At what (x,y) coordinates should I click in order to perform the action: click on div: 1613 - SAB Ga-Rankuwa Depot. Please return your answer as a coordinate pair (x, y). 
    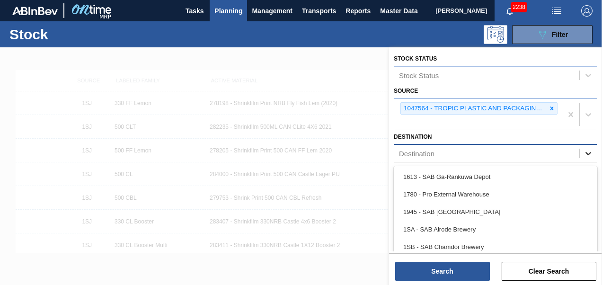
    Looking at the image, I should click on (496, 177).